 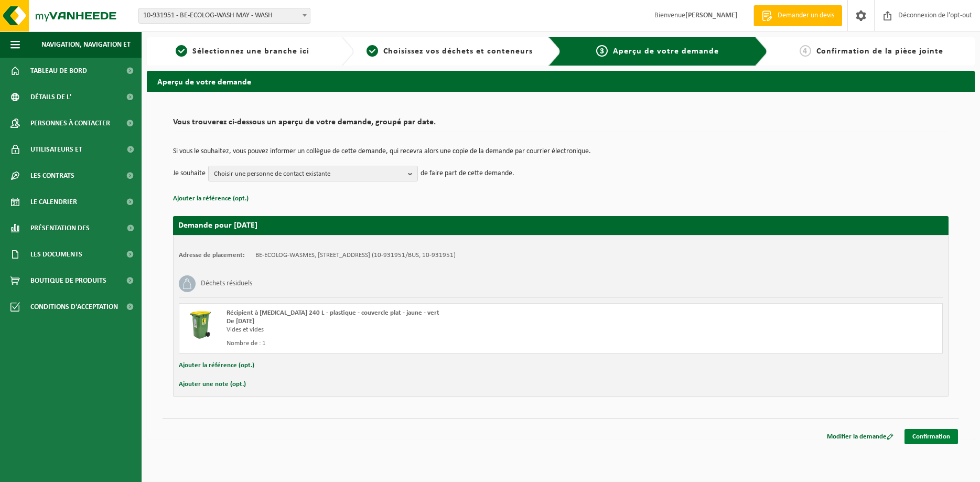 What do you see at coordinates (372, 51) in the screenshot?
I see `span: 2 et 2` at bounding box center [372, 51].